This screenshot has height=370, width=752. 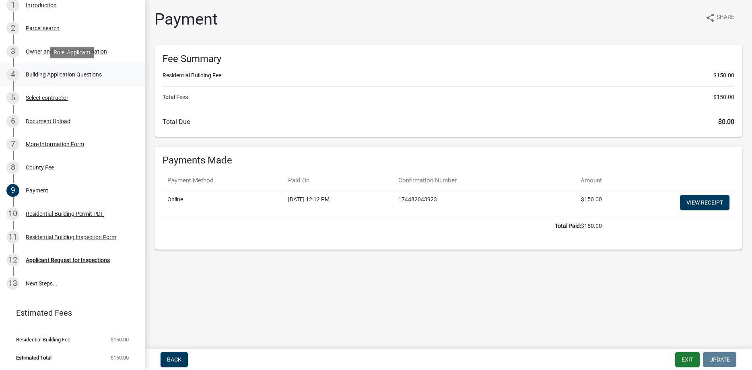 I want to click on div: 11, so click(x=13, y=237).